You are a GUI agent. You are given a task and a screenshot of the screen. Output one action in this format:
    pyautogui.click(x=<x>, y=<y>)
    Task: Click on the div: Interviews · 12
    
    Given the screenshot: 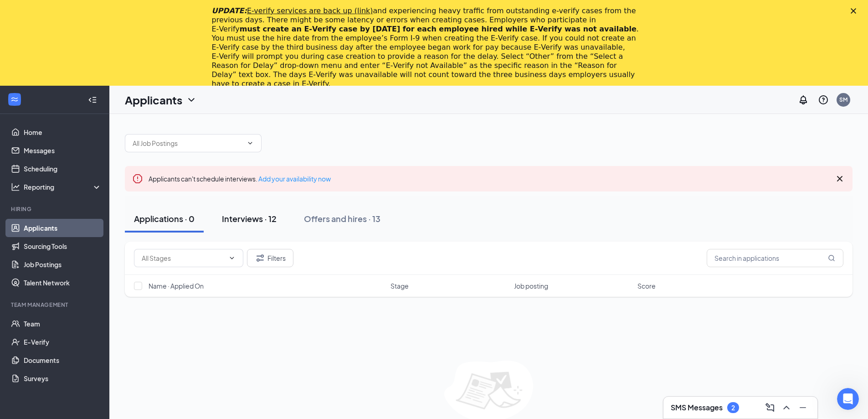 What is the action you would take?
    pyautogui.click(x=249, y=218)
    